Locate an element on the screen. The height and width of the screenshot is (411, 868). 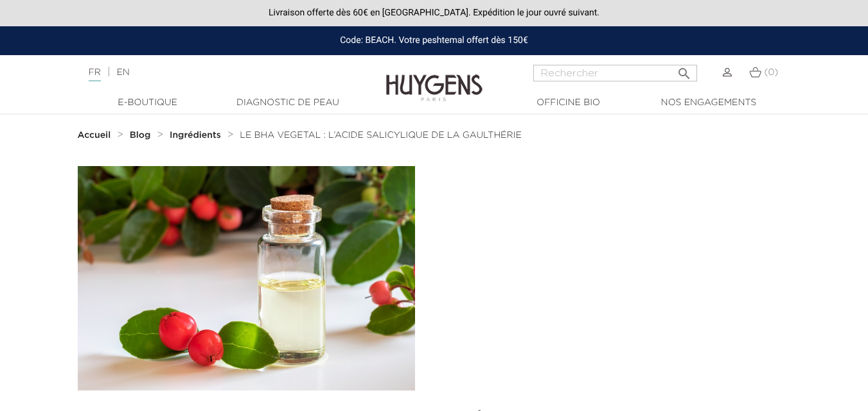
span: LE BHA VEGETAL : L’ACIDE SALICYLIQUE DE LA GAULTHÉRIE is located at coordinates (381, 136).